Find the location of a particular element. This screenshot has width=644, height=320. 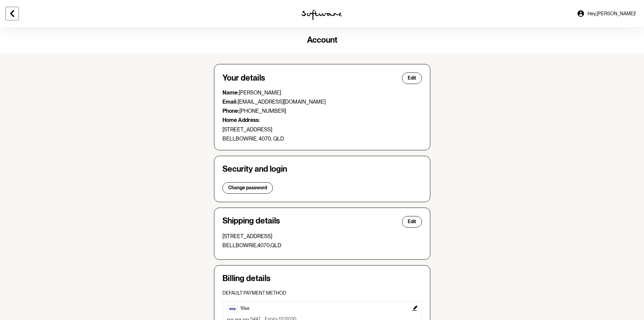

img: visa.d90d5dc0c0c428db6ba0.webp is located at coordinates (232, 309).